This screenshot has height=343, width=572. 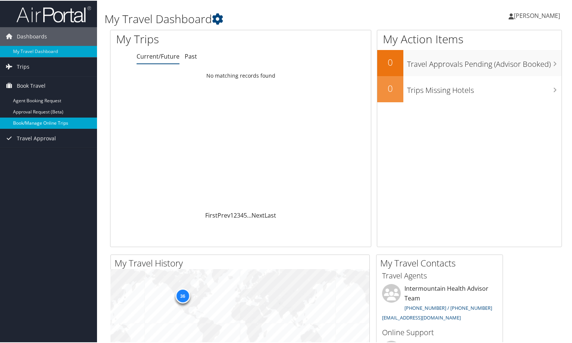 I want to click on a: 0Travel Approvals Pending (Advisor Booked), so click(x=469, y=62).